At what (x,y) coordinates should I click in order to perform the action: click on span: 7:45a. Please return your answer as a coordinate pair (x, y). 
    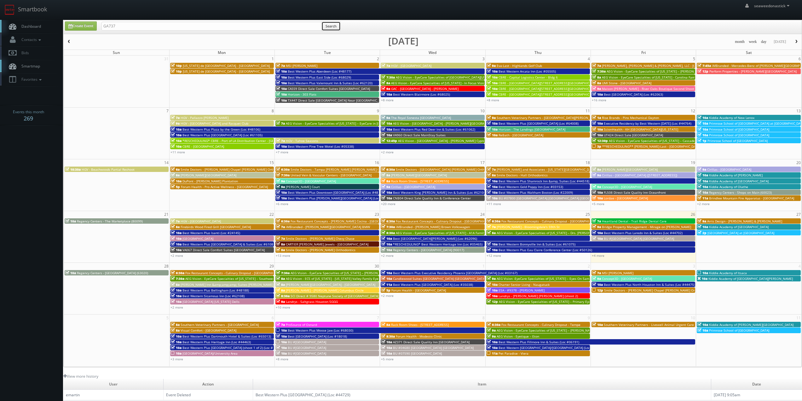
    Looking at the image, I should click on (704, 66).